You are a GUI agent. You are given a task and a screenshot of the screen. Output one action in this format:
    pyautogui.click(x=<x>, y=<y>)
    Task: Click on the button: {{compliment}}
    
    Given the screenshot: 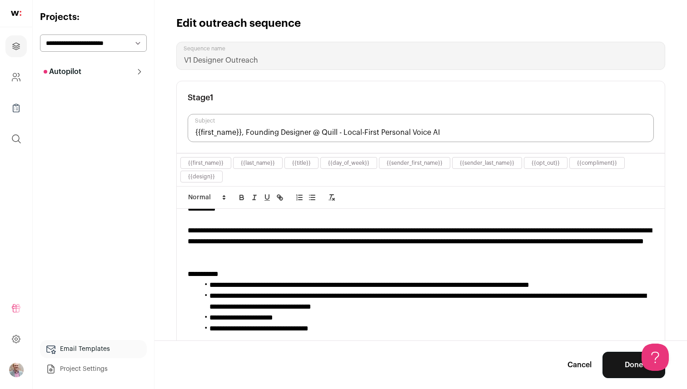 What is the action you would take?
    pyautogui.click(x=597, y=163)
    